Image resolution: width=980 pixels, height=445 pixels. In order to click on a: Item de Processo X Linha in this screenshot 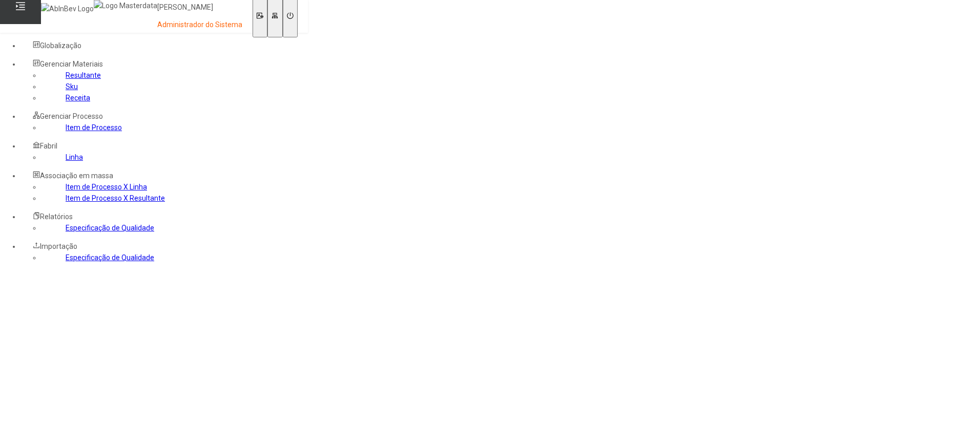, I will do `click(106, 187)`.